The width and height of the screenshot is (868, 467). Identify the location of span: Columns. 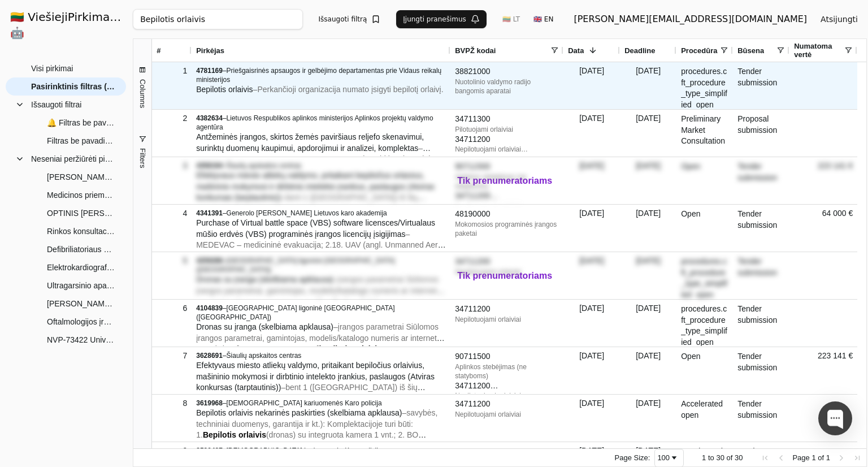
(142, 93).